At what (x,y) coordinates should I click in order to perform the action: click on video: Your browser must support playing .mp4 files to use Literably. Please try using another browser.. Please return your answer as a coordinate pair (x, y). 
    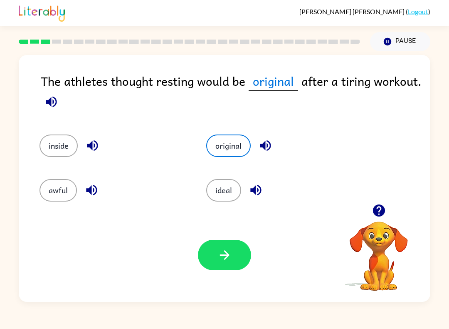
    Looking at the image, I should click on (379, 250).